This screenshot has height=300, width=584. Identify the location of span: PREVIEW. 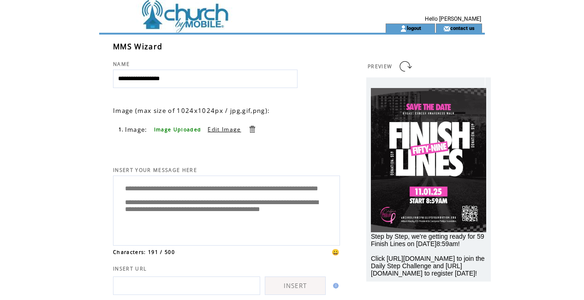
(380, 66).